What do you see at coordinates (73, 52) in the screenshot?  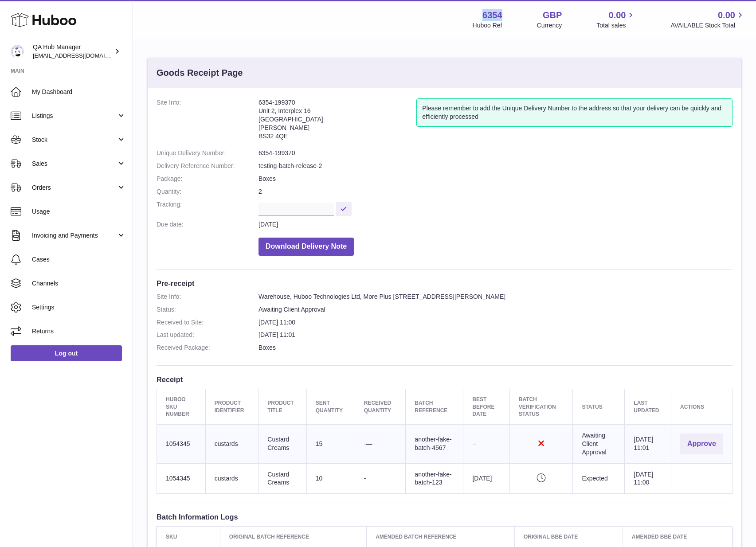 I see `div: QA Hub Manager` at bounding box center [73, 52].